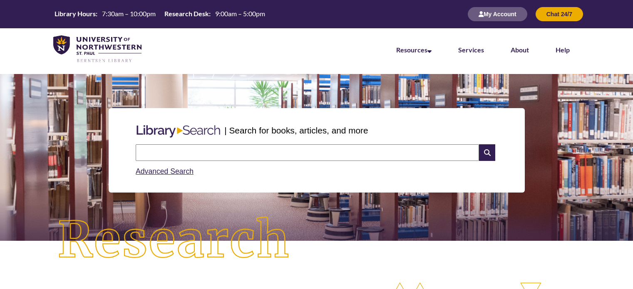  What do you see at coordinates (296, 130) in the screenshot?
I see `p: | Search for books, articles, and more` at bounding box center [296, 130].